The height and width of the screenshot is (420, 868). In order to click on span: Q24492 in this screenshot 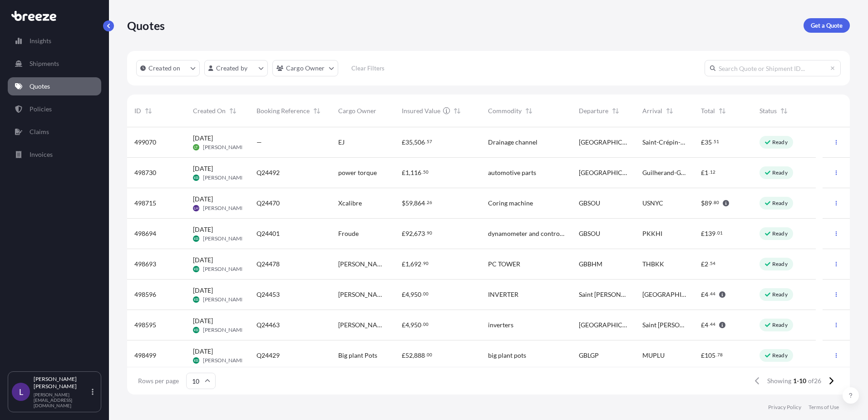, I will do `click(268, 173)`.